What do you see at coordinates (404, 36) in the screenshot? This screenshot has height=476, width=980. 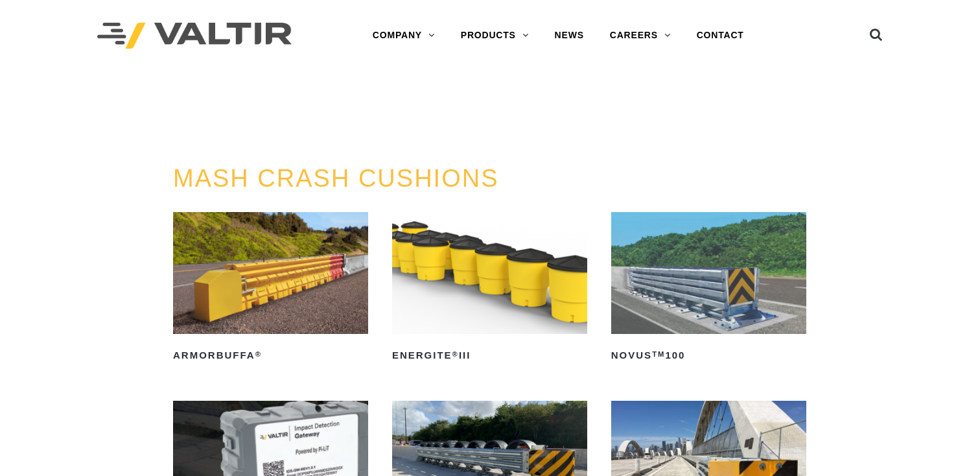 I see `a: COMPANY` at bounding box center [404, 36].